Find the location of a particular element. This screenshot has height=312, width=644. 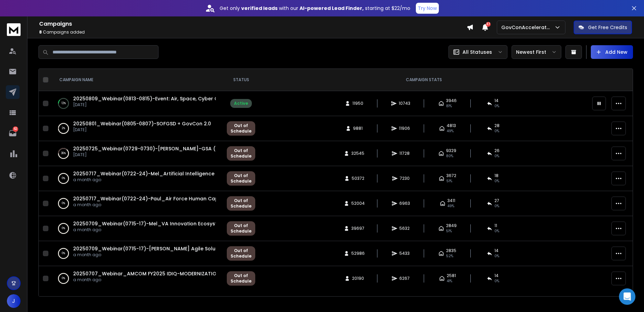

span: 11906 is located at coordinates (404, 128).